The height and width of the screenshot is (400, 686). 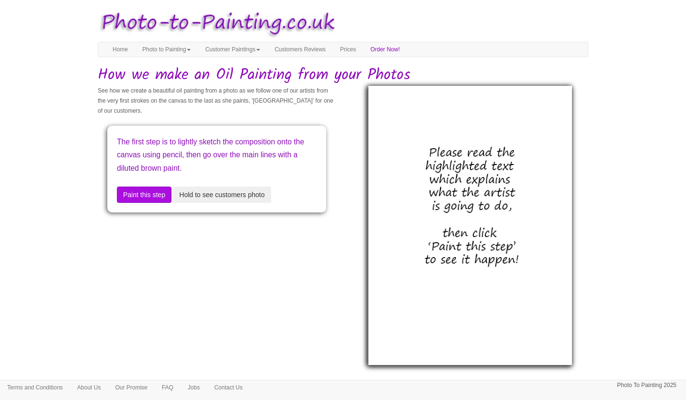 What do you see at coordinates (647, 385) in the screenshot?
I see `p: Photo To Painting 2025` at bounding box center [647, 385].